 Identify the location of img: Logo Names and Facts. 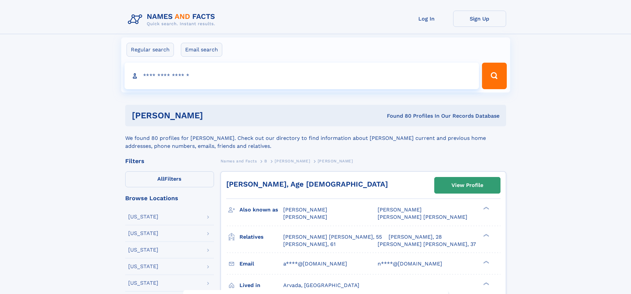
(173, 20).